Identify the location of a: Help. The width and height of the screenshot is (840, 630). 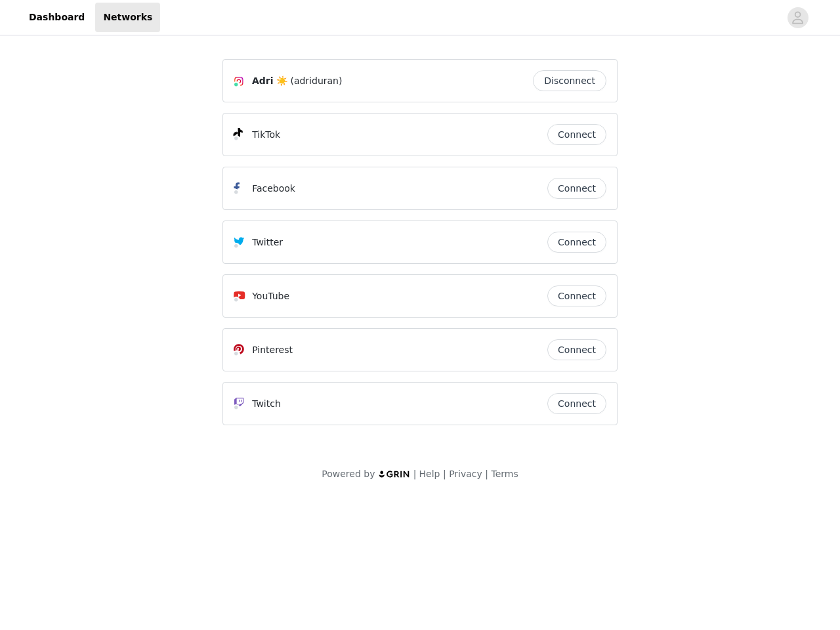
(430, 474).